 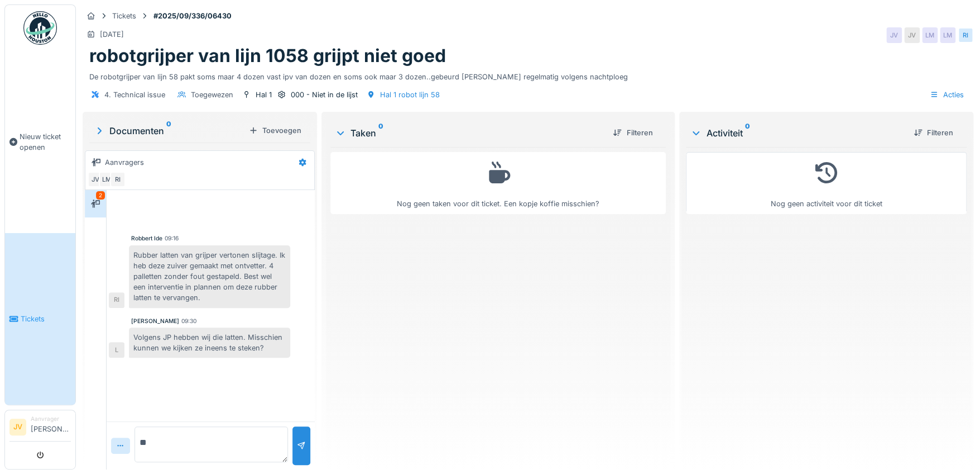 What do you see at coordinates (51, 418) in the screenshot?
I see `div: Aanvrager` at bounding box center [51, 418].